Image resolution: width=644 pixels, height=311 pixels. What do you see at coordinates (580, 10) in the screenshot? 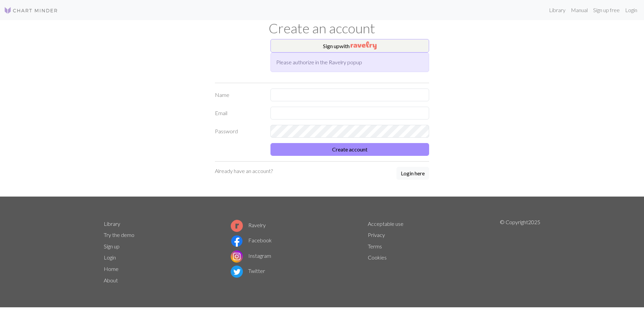
I see `a: Manual` at bounding box center [580, 10].